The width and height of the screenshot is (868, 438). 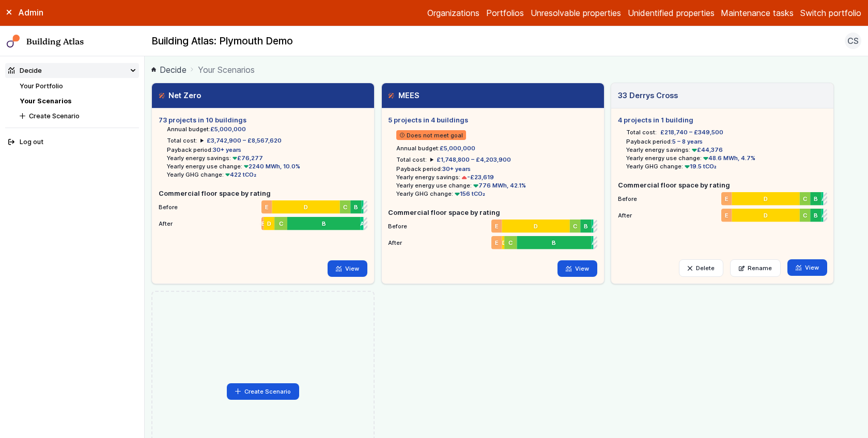 What do you see at coordinates (169, 70) in the screenshot?
I see `a: Decide` at bounding box center [169, 70].